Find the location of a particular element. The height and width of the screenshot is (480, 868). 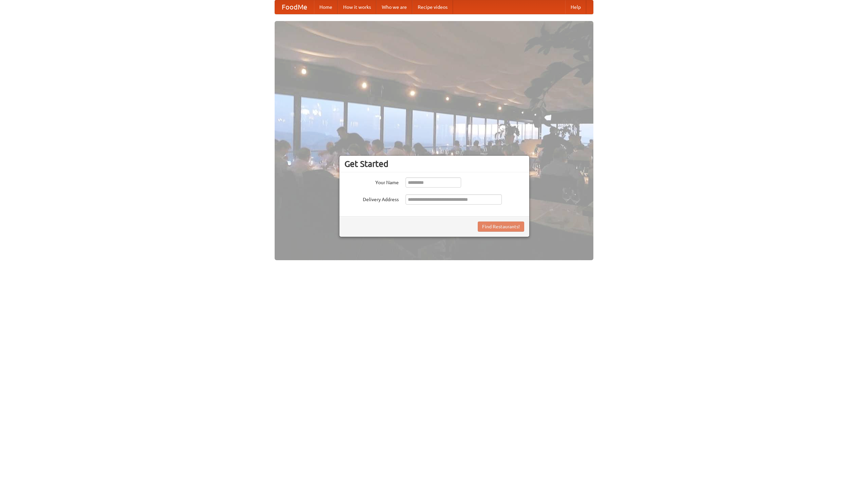

label: Your Name is located at coordinates (371, 182).